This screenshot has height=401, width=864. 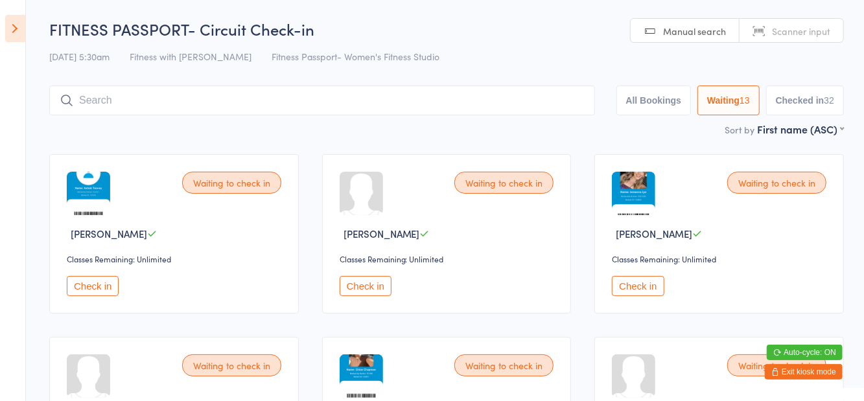 What do you see at coordinates (361, 376) in the screenshot?
I see `img: image1741738383.png` at bounding box center [361, 376].